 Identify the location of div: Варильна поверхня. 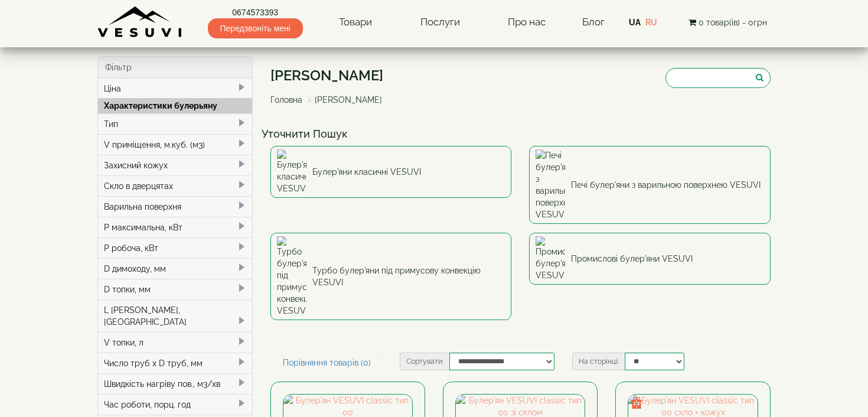
(174, 207).